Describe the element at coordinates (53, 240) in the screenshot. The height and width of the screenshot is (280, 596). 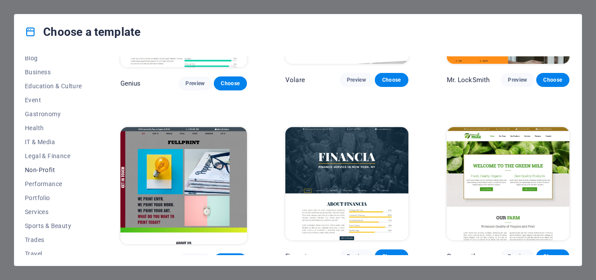
I see `button: Trades` at that location.